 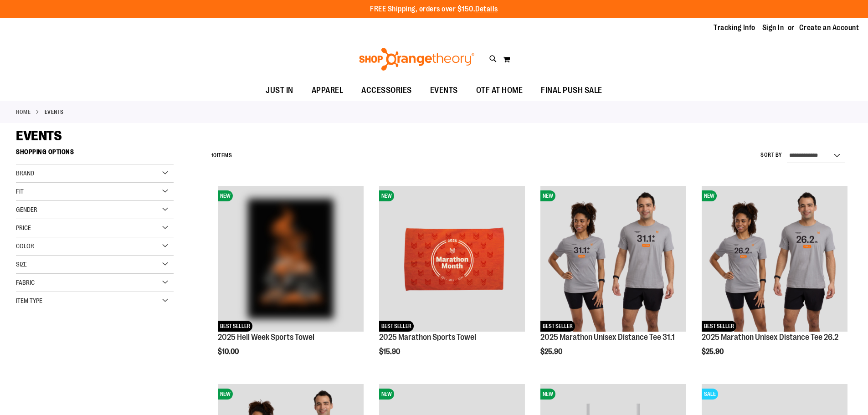 I want to click on label: Sort By, so click(x=772, y=155).